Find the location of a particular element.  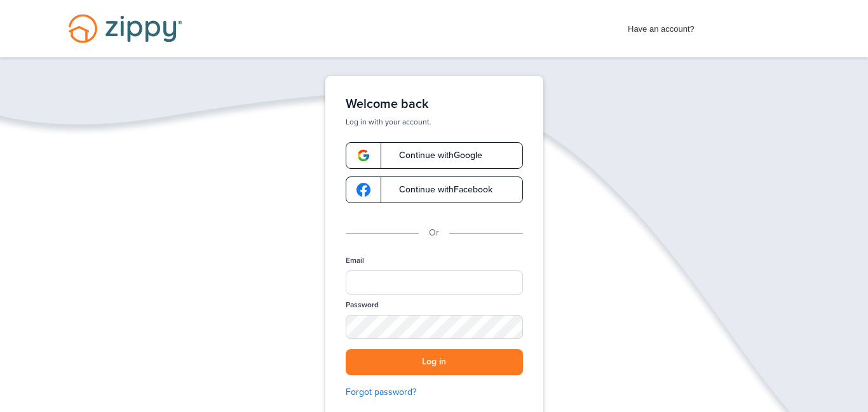

a: Forgot password? is located at coordinates (434, 392).